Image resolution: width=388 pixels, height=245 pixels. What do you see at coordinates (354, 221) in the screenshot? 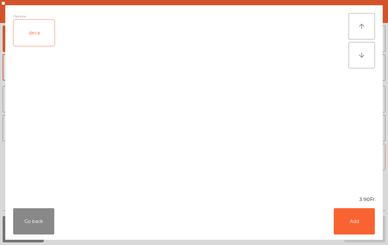
I see `button: Add` at bounding box center [354, 221].